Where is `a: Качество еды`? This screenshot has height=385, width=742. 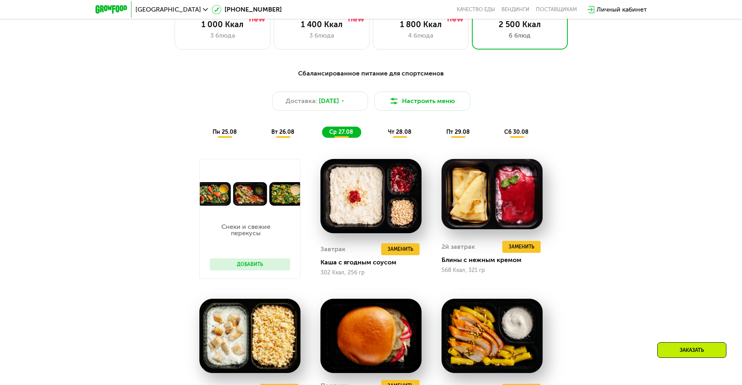 a: Качество еды is located at coordinates (476, 10).